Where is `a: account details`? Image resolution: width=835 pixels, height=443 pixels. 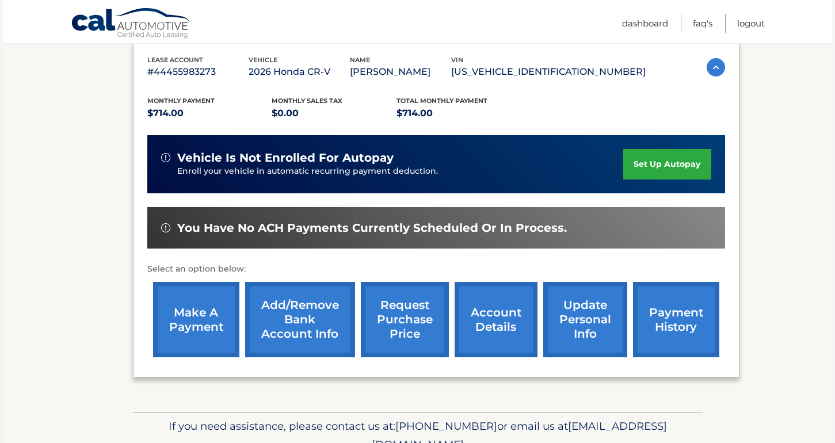
a: account details is located at coordinates (496, 319).